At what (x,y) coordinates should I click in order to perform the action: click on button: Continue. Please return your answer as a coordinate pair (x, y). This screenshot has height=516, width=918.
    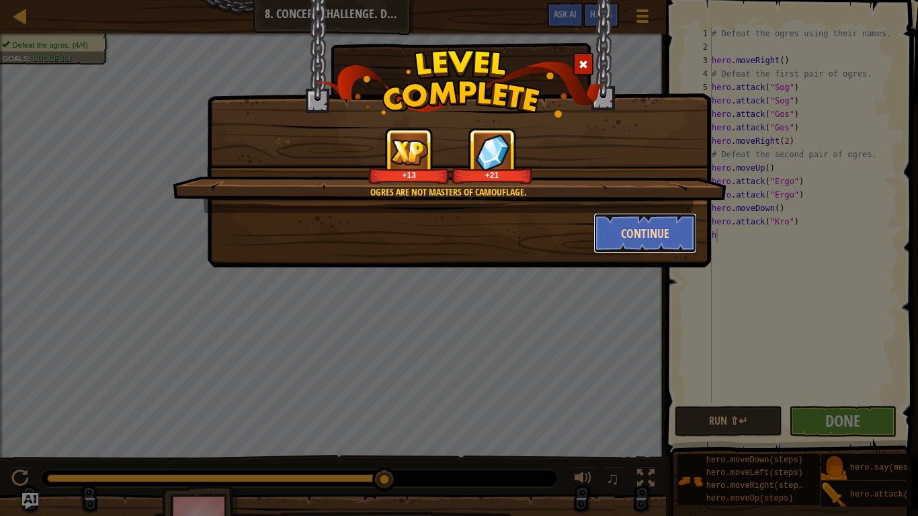
    Looking at the image, I should click on (645, 233).